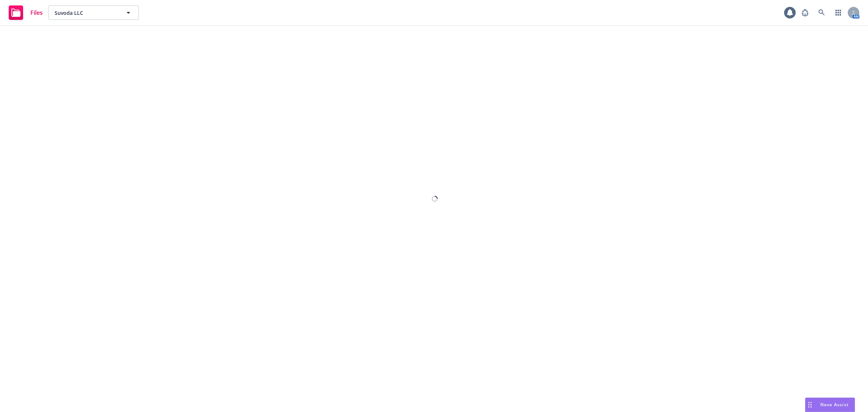 Image resolution: width=868 pixels, height=412 pixels. What do you see at coordinates (94, 13) in the screenshot?
I see `button: Suvoda LLC` at bounding box center [94, 13].